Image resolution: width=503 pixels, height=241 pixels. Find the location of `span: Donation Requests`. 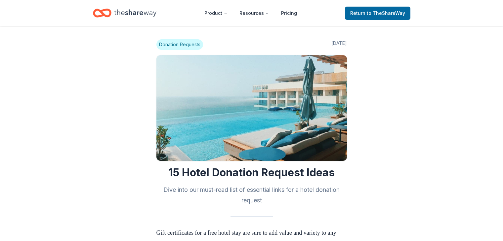

span: Donation Requests is located at coordinates (180, 45).